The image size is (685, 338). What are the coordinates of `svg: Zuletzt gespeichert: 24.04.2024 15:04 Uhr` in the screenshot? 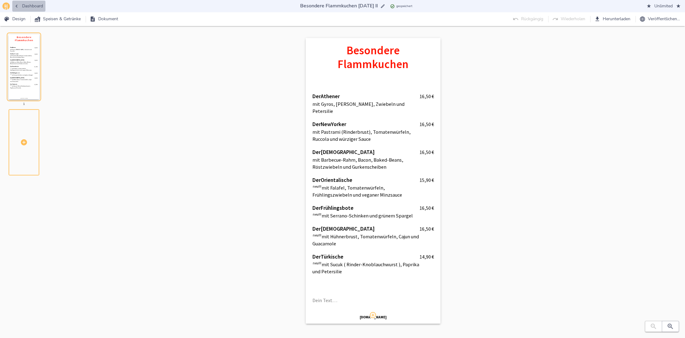 It's located at (392, 6).